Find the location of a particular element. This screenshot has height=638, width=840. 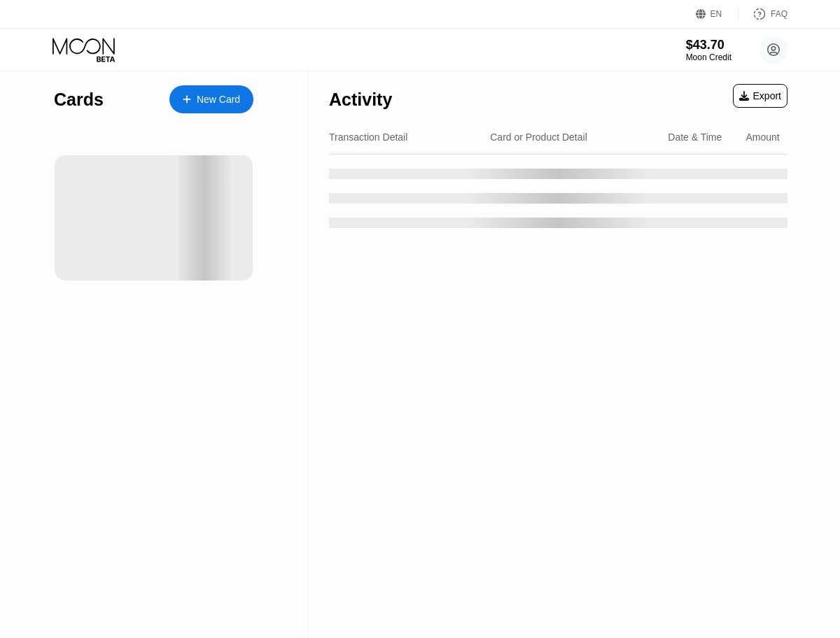

div: $43.70Moon Credit is located at coordinates (708, 50).